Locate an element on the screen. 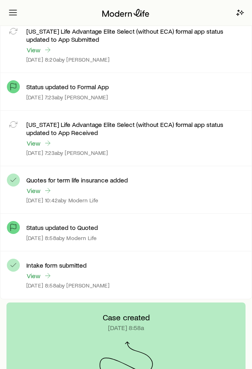  p: Intake form submitted is located at coordinates (56, 265).